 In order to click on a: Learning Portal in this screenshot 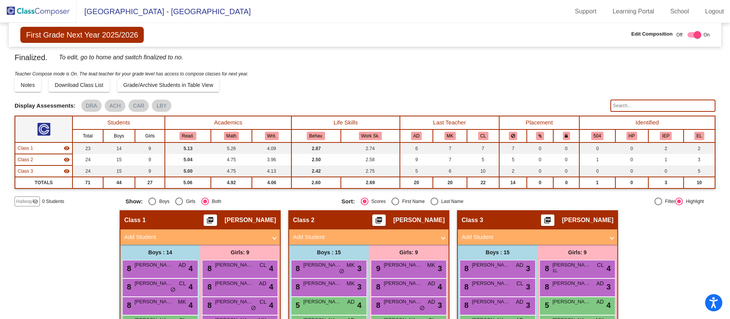, I will do `click(634, 12)`.